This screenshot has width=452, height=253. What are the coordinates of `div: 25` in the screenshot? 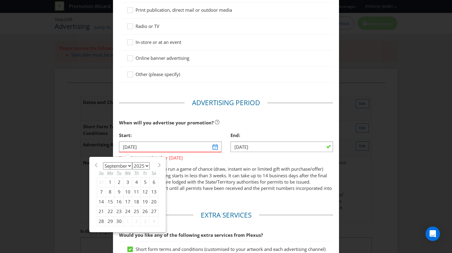 It's located at (136, 211).